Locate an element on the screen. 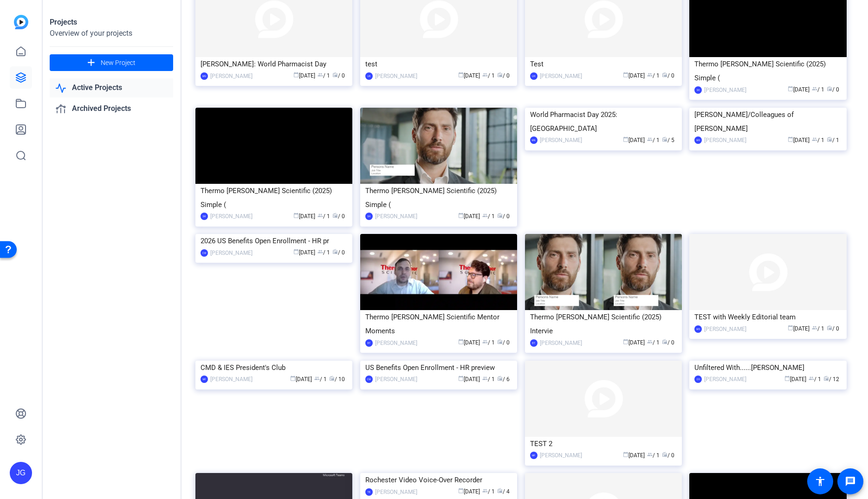 Image resolution: width=868 pixels, height=499 pixels. span: / 12 is located at coordinates (831, 379).